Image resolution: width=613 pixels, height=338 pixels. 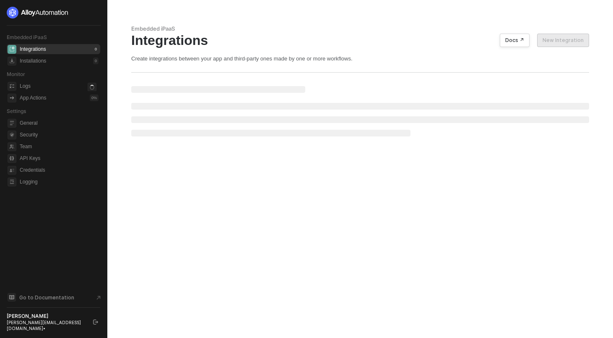 What do you see at coordinates (59, 170) in the screenshot?
I see `span: Credentials` at bounding box center [59, 170].